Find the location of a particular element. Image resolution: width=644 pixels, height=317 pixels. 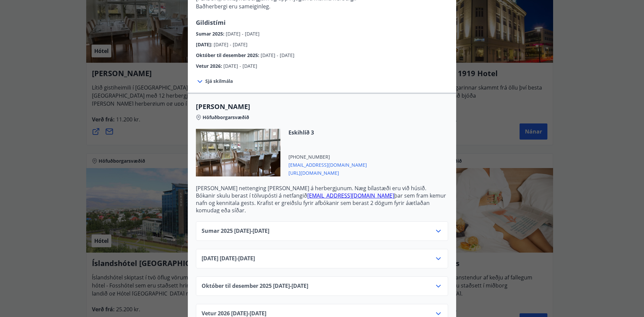

span: Eskihlíð 3 is located at coordinates (328, 132).